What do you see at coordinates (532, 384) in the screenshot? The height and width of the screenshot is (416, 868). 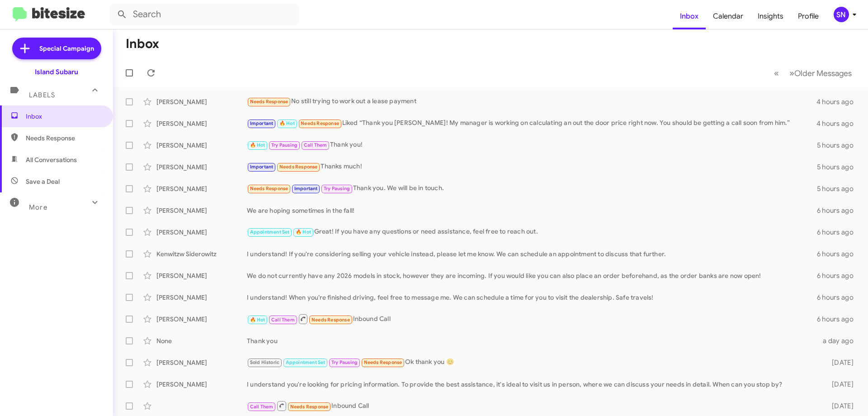 I see `div: I understand you're looking for pricing information. To provide the best assistance, it's ideal t...` at bounding box center [532, 384].